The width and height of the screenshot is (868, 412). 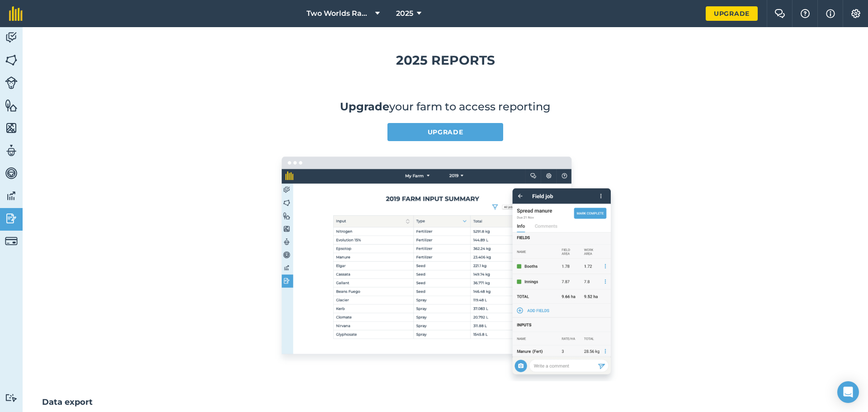 I want to click on span: 2025, so click(x=405, y=14).